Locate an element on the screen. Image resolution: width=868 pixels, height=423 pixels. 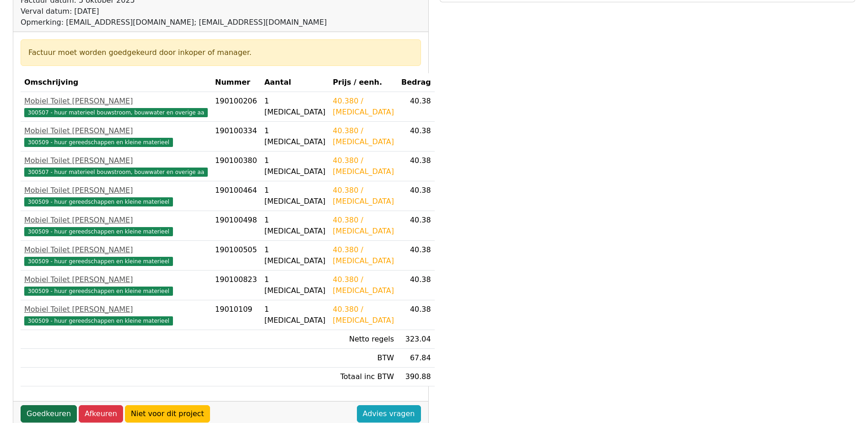
td: 323.04 is located at coordinates (416, 340).